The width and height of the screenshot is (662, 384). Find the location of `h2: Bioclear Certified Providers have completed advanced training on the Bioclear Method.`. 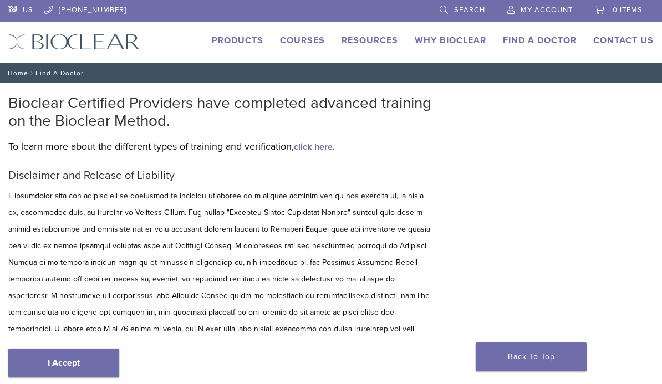

h2: Bioclear Certified Providers have completed advanced training on the Bioclear Method. is located at coordinates (221, 112).